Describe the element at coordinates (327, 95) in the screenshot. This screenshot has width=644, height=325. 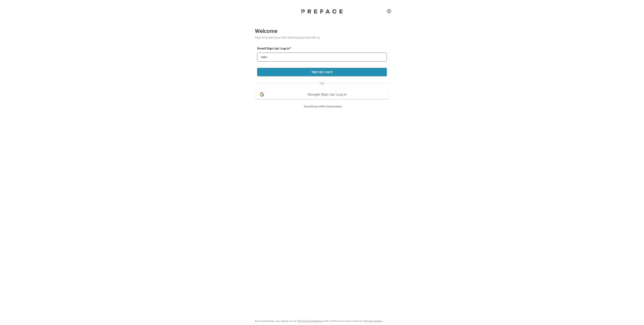
I see `span: Google Sign Up/ Log In` at that location.